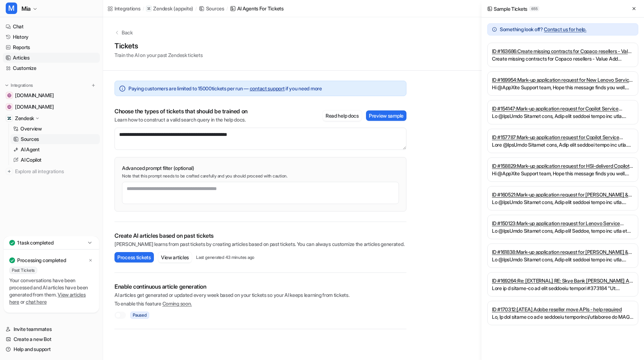 The height and width of the screenshot is (360, 644). I want to click on p: Sample Tickets, so click(511, 9).